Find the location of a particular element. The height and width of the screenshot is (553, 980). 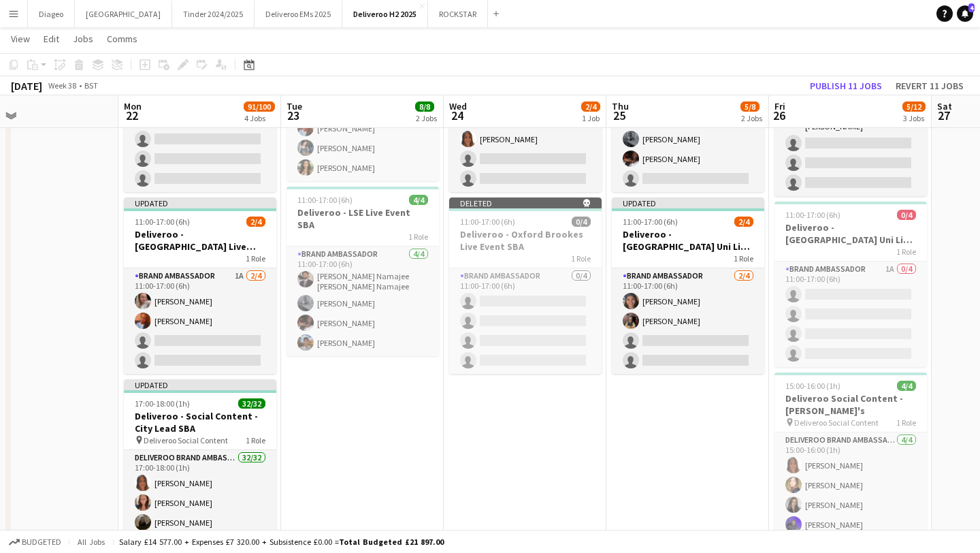

span: 22 is located at coordinates (132, 115).